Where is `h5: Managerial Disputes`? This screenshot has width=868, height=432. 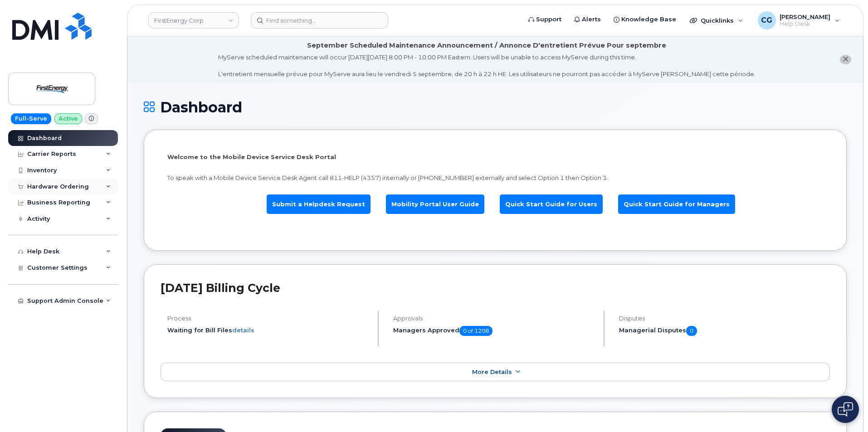 h5: Managerial Disputes is located at coordinates (724, 331).